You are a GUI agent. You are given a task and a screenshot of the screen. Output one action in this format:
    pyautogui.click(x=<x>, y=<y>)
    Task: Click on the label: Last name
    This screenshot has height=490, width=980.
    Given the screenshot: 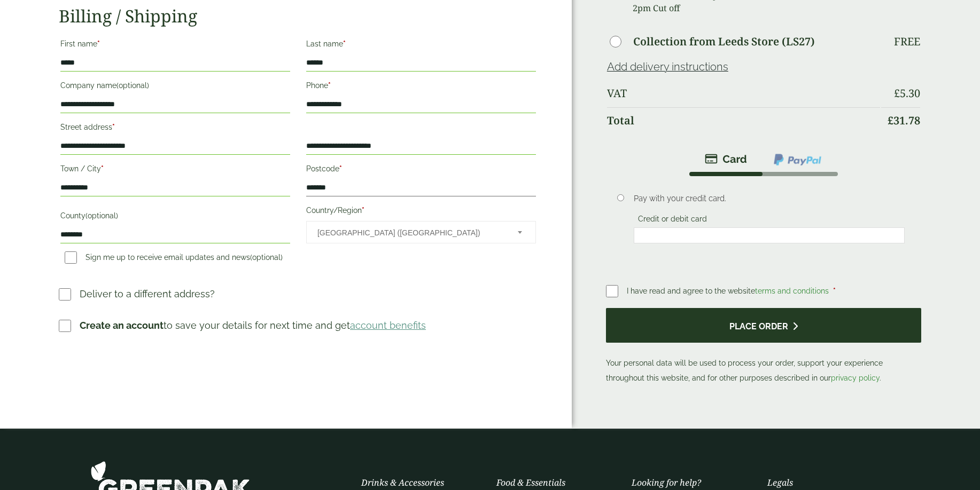 What is the action you would take?
    pyautogui.click(x=421, y=45)
    